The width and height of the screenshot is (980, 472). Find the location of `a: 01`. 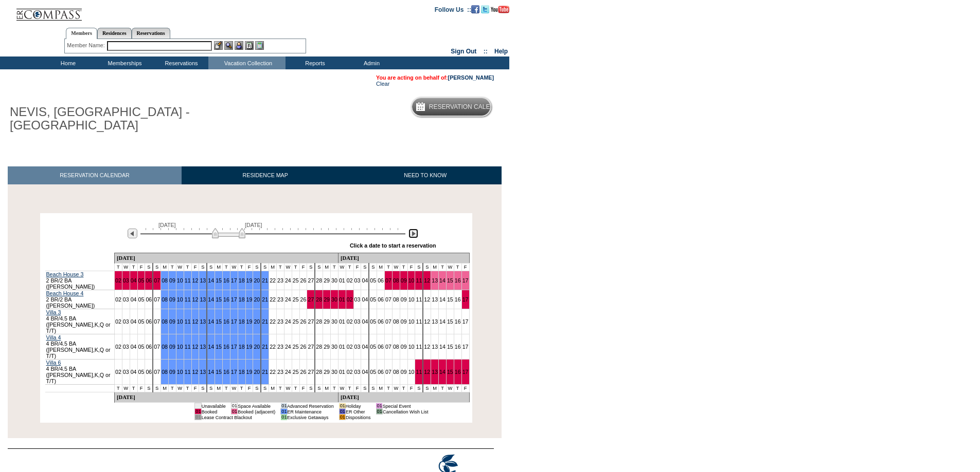

a: 01 is located at coordinates (342, 347).